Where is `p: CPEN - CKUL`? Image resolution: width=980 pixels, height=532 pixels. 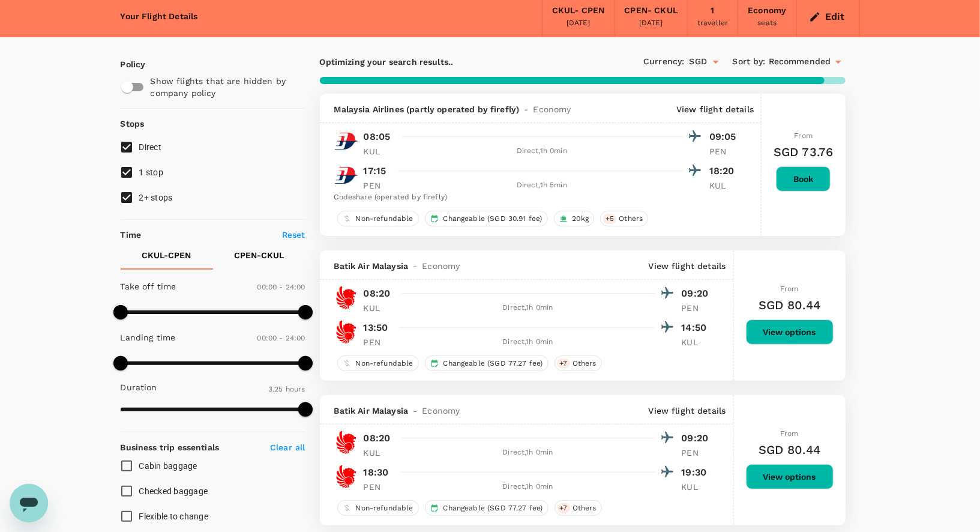 p: CPEN - CKUL is located at coordinates (259, 255).